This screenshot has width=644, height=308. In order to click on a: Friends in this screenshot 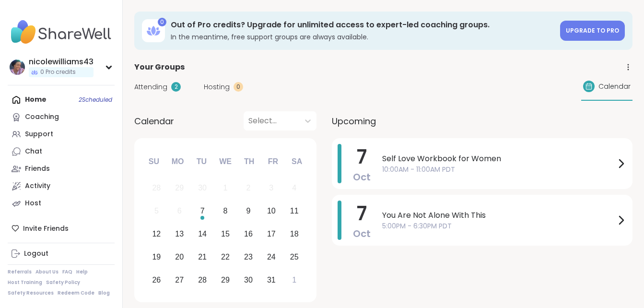, I will do `click(61, 169)`.